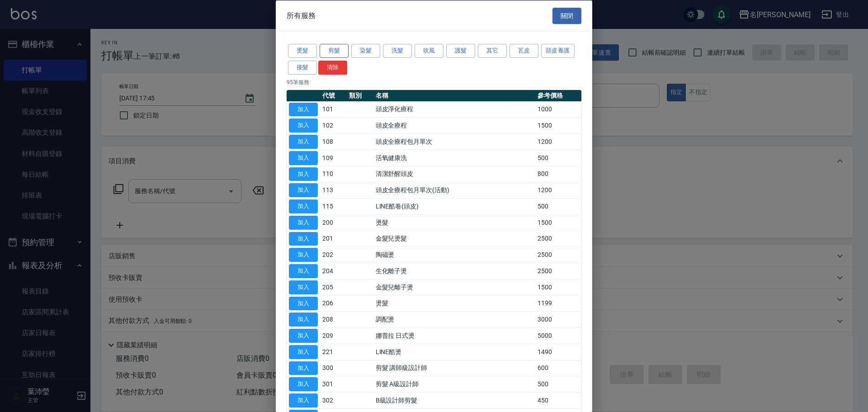 This screenshot has height=412, width=868. What do you see at coordinates (334, 319) in the screenshot?
I see `td: 208` at bounding box center [334, 319].